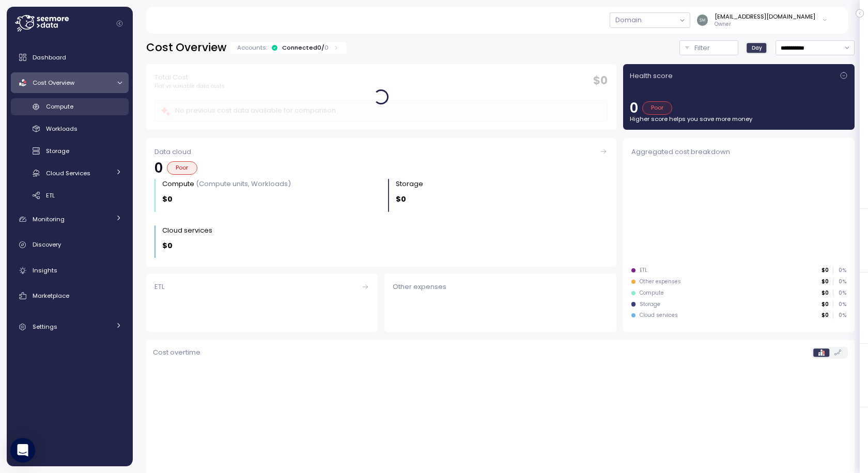  Describe the element at coordinates (757, 47) in the screenshot. I see `span: Day` at that location.